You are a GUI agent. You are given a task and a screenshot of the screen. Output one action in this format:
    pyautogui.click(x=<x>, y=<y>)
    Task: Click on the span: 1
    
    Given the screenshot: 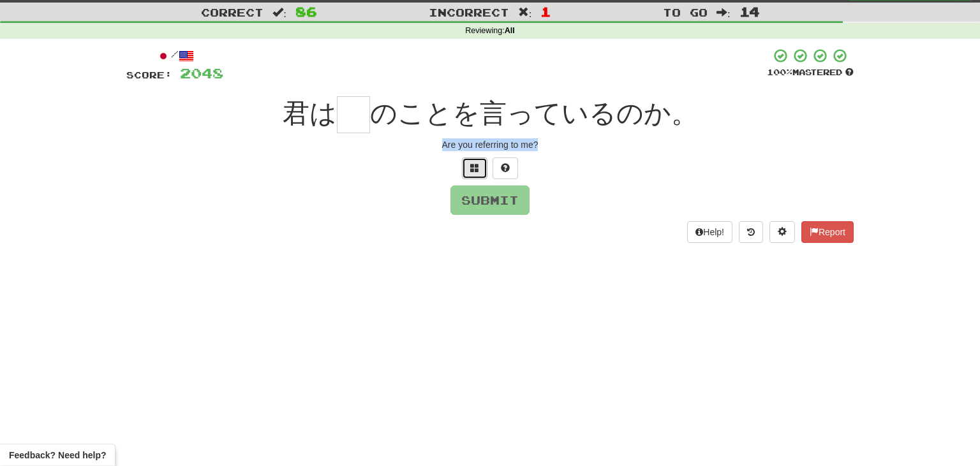 What is the action you would take?
    pyautogui.click(x=545, y=12)
    